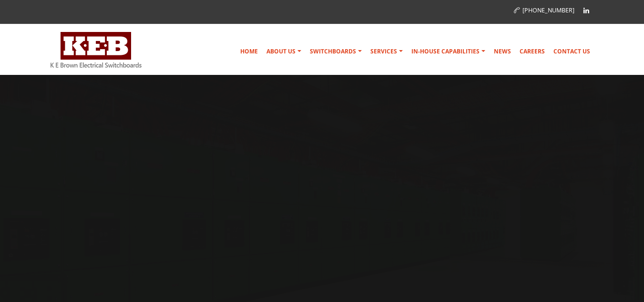 Image resolution: width=644 pixels, height=302 pixels. Describe the element at coordinates (532, 52) in the screenshot. I see `a: Careers` at that location.